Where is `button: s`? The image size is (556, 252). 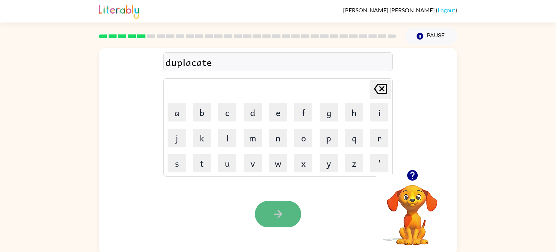 button: s is located at coordinates (177, 163).